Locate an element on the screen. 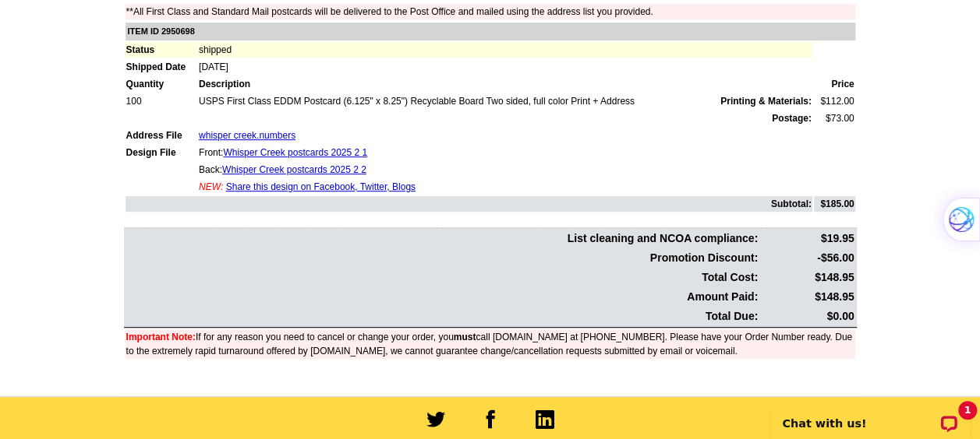  span: Printing & Materials: is located at coordinates (766, 101).